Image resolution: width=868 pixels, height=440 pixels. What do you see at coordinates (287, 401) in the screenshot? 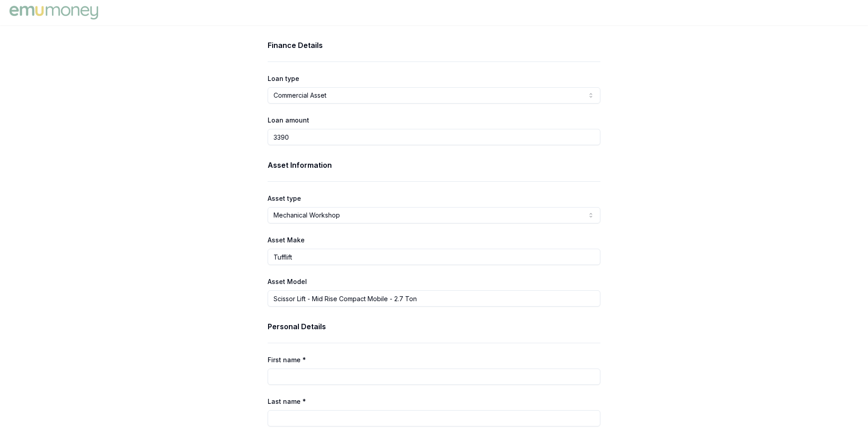
I see `label: Last name *` at bounding box center [287, 401].